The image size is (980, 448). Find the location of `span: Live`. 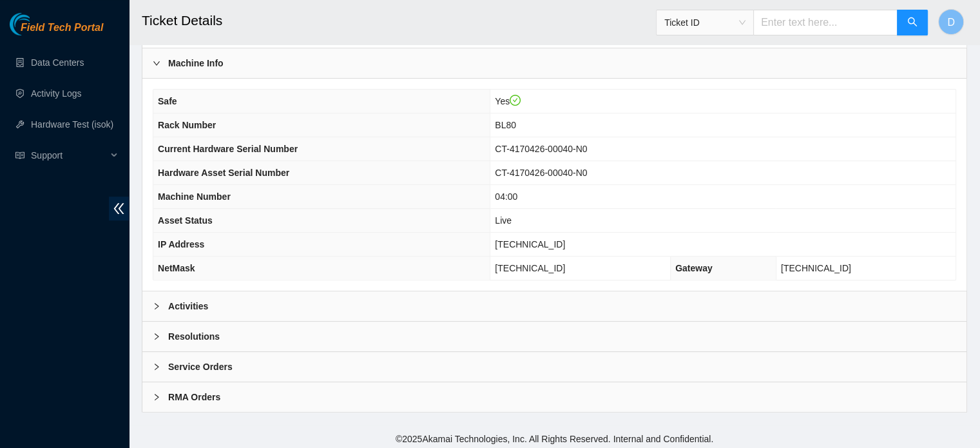

span: Live is located at coordinates (503, 220).